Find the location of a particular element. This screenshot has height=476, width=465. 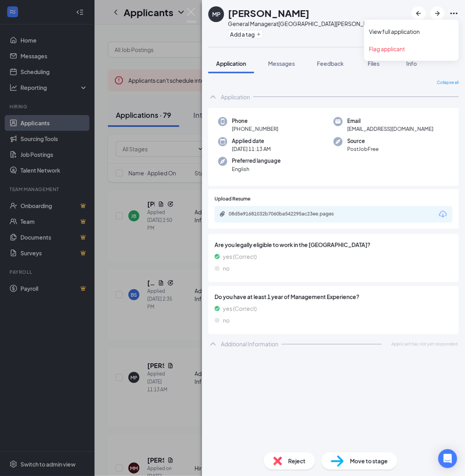

svg: ArrowRight is located at coordinates (437, 13).